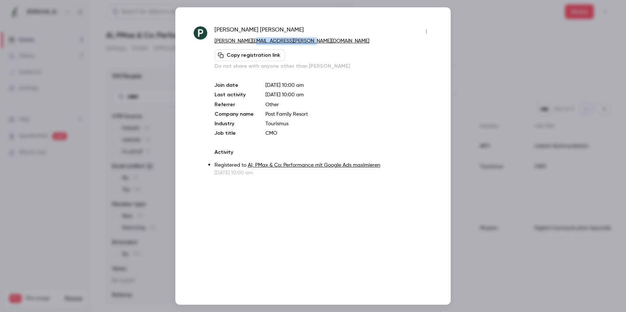  Describe the element at coordinates (349, 105) in the screenshot. I see `p: Other` at that location.